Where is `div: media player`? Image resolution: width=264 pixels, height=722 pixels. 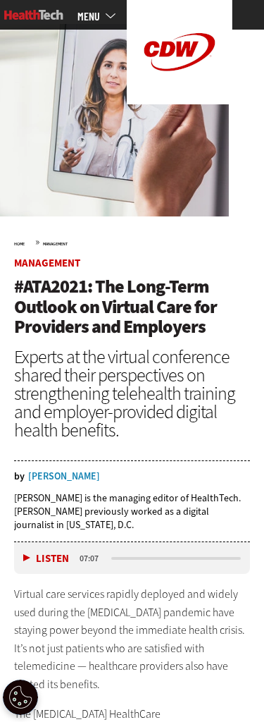
div: media player is located at coordinates (132, 557).